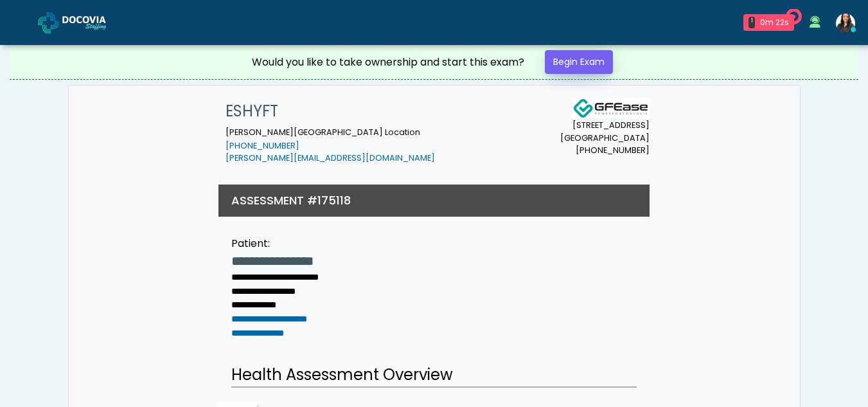 This screenshot has height=407, width=868. Describe the element at coordinates (769, 23) in the screenshot. I see `a: 1 0m 22s` at that location.